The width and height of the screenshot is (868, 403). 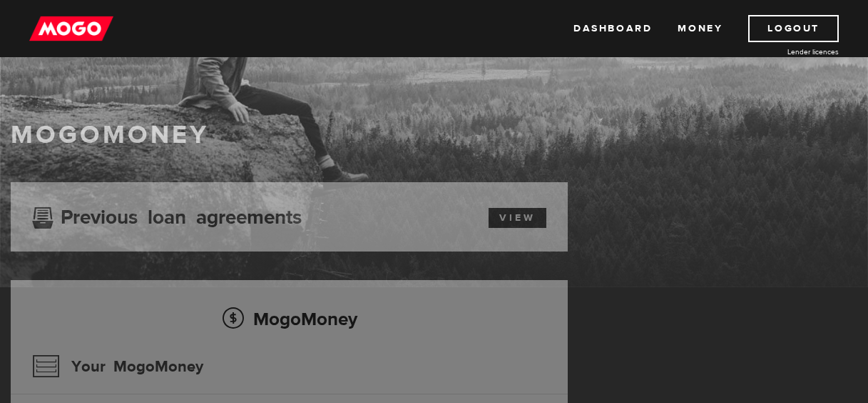 I want to click on h3: Previous loan agreements, so click(x=167, y=215).